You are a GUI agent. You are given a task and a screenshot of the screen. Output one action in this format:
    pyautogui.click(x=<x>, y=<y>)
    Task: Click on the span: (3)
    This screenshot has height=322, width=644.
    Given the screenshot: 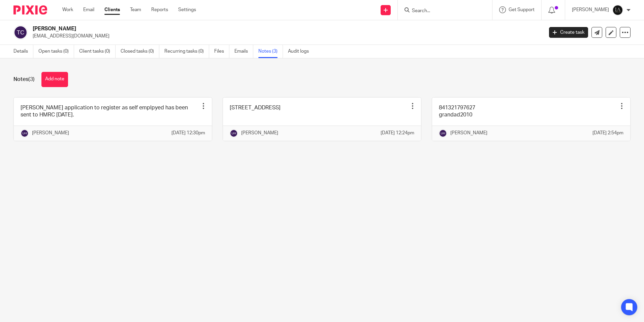 What is the action you would take?
    pyautogui.click(x=31, y=79)
    